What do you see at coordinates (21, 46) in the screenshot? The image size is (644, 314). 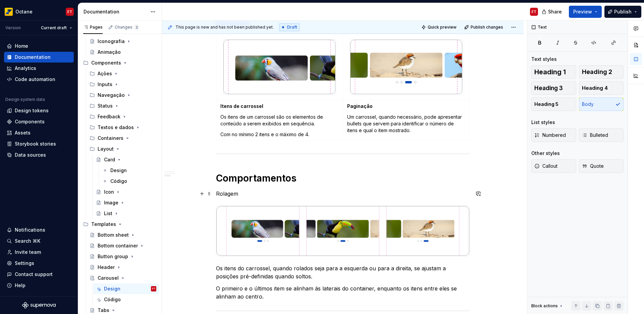 I see `div: Home` at bounding box center [21, 46].